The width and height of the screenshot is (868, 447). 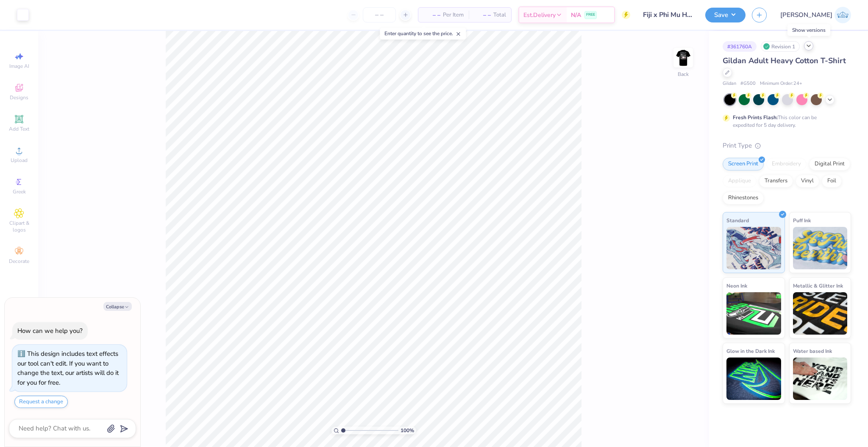 I want to click on div: Revision 1, so click(x=780, y=46).